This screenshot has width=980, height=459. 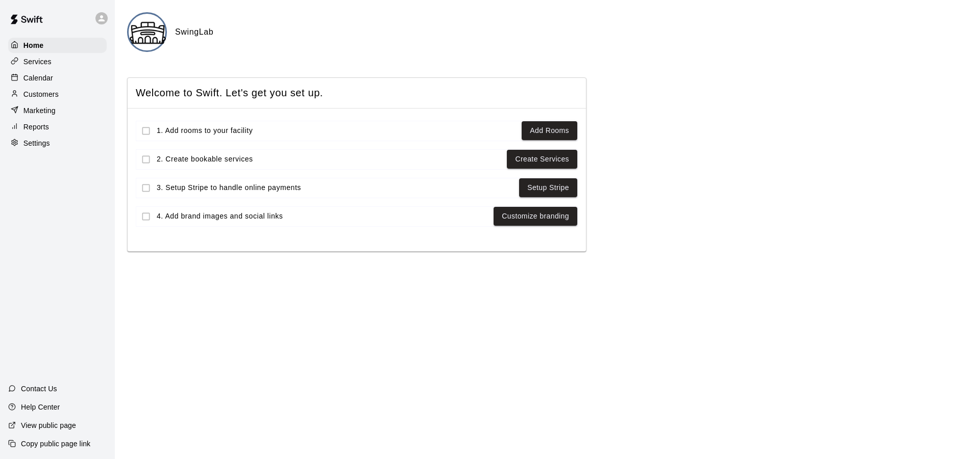 I want to click on a: Home, so click(x=57, y=45).